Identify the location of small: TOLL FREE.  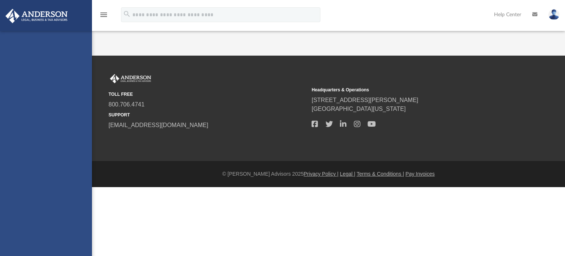
(208, 94).